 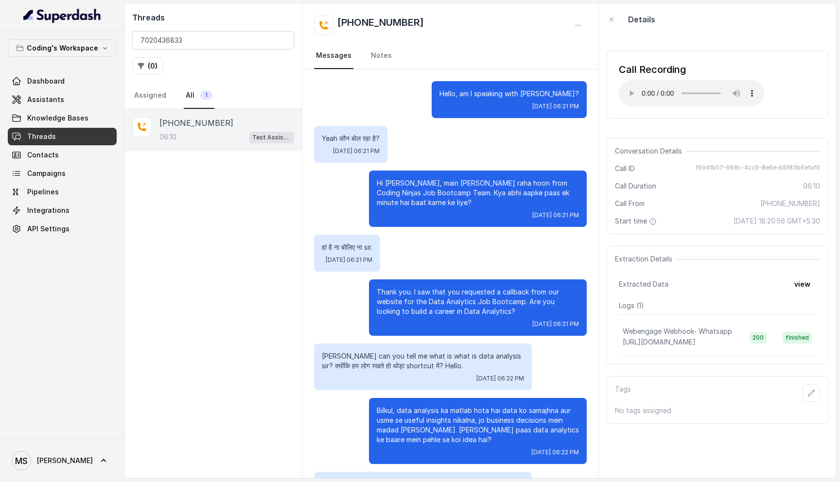 I want to click on span: Extracted Data, so click(x=644, y=284).